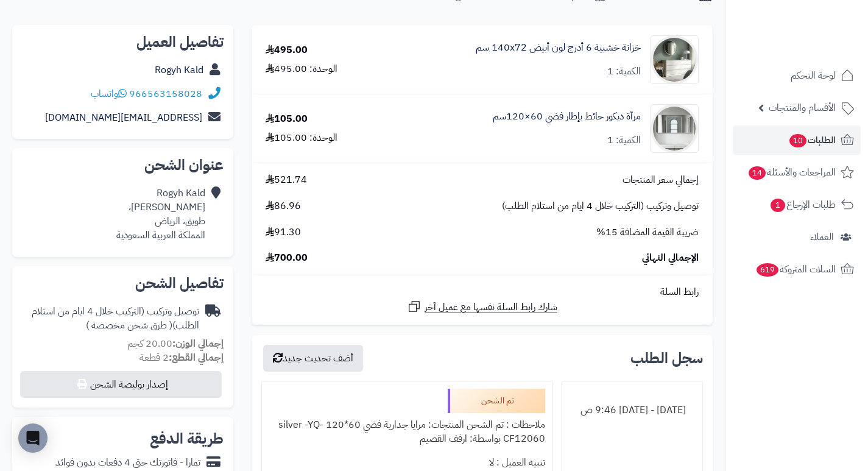 The image size is (868, 471). I want to click on a: مرآة ديكور حائط بإطار فضي 60×120سم, so click(567, 116).